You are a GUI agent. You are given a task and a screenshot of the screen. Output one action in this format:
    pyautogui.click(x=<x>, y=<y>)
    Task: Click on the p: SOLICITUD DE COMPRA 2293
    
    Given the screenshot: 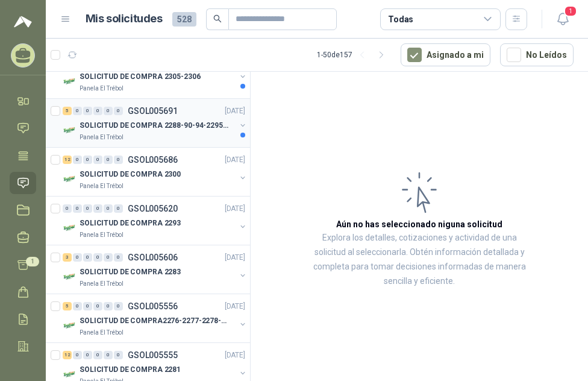 What is the action you would take?
    pyautogui.click(x=130, y=223)
    